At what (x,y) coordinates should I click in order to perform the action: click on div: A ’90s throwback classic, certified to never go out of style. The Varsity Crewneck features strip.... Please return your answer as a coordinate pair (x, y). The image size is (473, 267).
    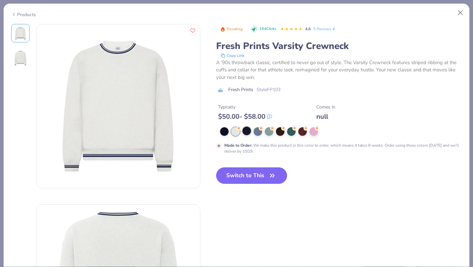
    Looking at the image, I should click on (339, 70).